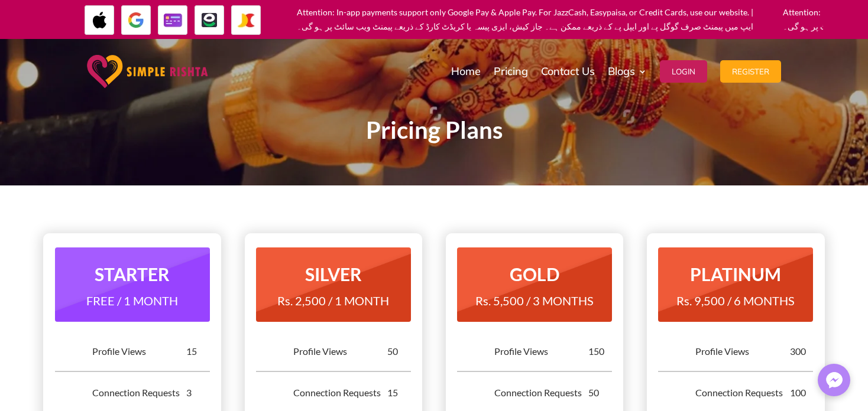 This screenshot has width=868, height=411. Describe the element at coordinates (132, 301) in the screenshot. I see `span: FREE / 1 MONTH` at that location.